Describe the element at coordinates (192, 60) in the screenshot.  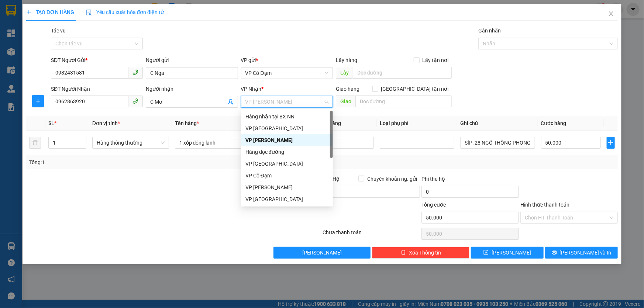
I see `div: Người gửi` at that location.